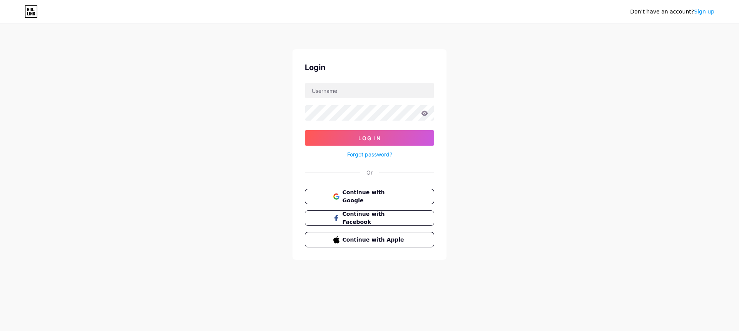  I want to click on div: Login, so click(370, 67).